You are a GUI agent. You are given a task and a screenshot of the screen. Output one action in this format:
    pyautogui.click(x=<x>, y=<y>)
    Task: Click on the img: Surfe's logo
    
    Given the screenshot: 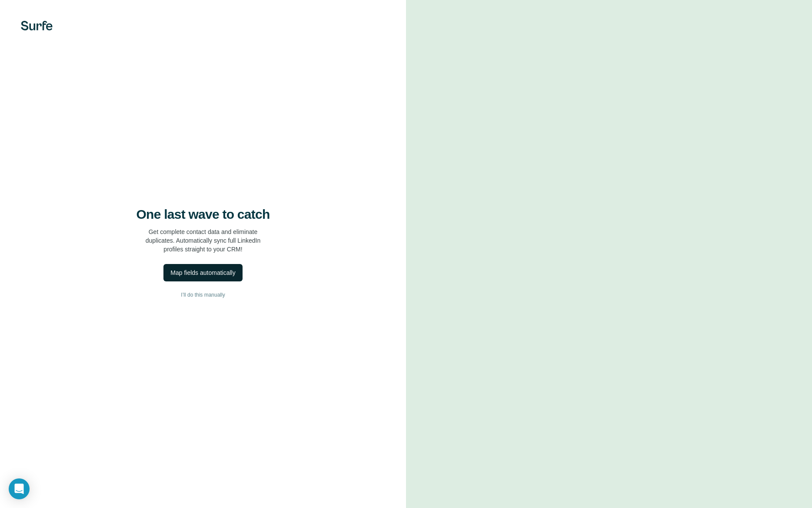 What is the action you would take?
    pyautogui.click(x=36, y=25)
    